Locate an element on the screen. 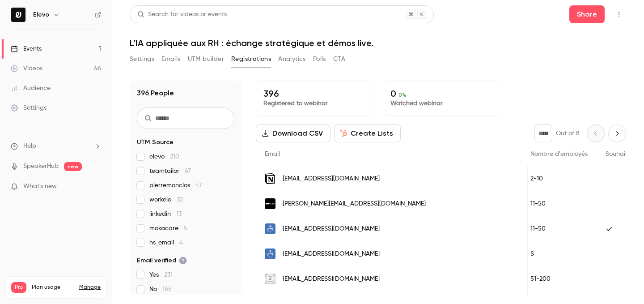 The width and height of the screenshot is (644, 304). button: Polls is located at coordinates (319, 59).